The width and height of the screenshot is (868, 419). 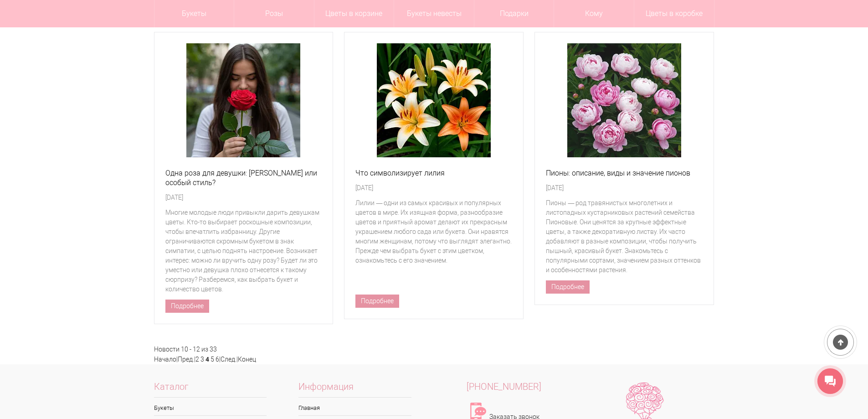 What do you see at coordinates (202, 359) in the screenshot?
I see `a: 3` at bounding box center [202, 359].